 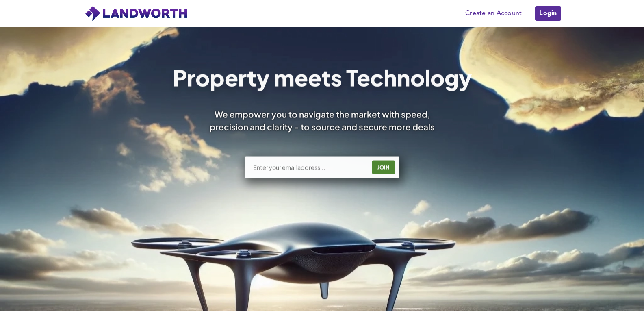 I want to click on a: Login, so click(x=548, y=13).